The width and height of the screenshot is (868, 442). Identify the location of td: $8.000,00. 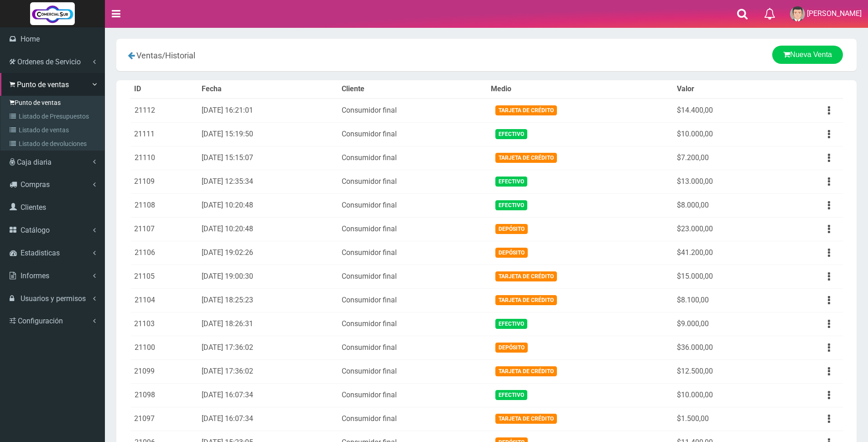
(725, 206).